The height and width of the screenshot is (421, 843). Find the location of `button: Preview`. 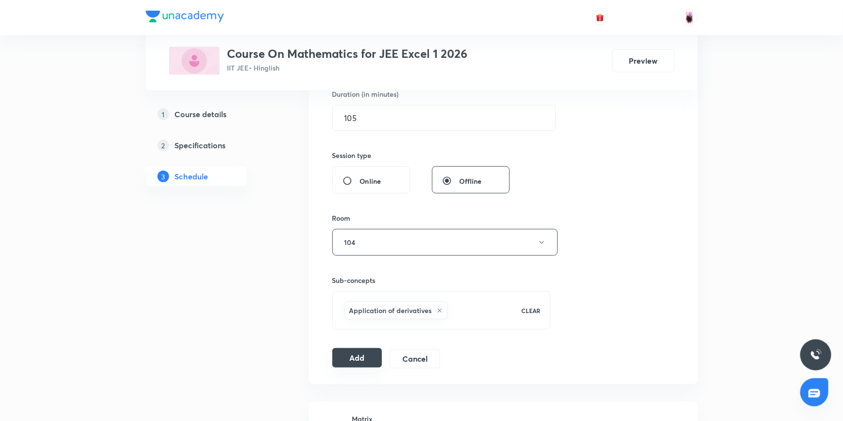

button: Preview is located at coordinates (643, 61).